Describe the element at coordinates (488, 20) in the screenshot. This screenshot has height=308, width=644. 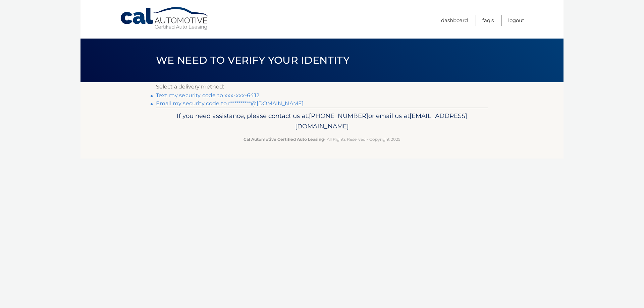
I see `a: FAQ's` at that location.